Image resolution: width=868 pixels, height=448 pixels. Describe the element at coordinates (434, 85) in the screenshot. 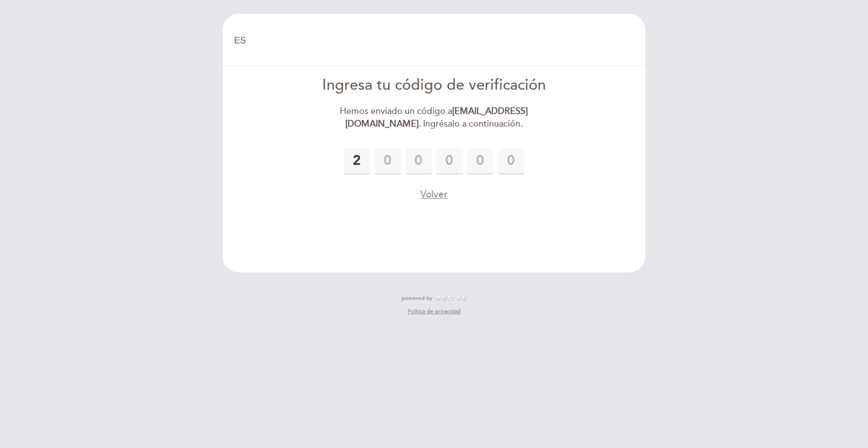

I see `div: Ingresa tu código de verificación` at that location.